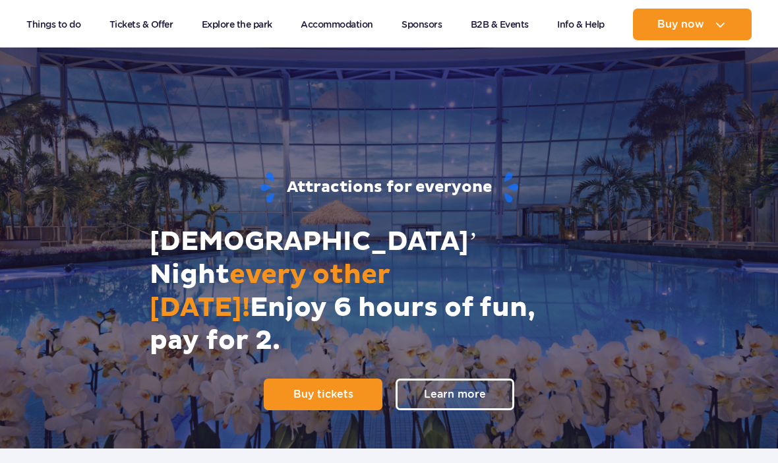  What do you see at coordinates (53, 24) in the screenshot?
I see `a: Things to do` at bounding box center [53, 24].